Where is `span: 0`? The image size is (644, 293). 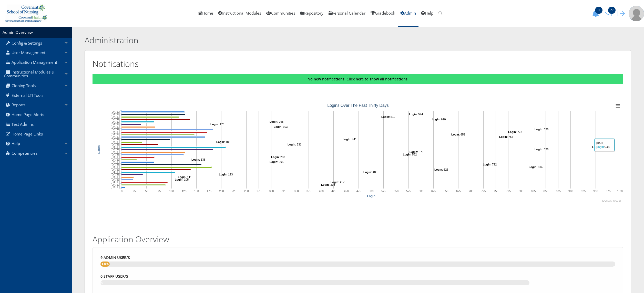
span: 0 is located at coordinates (599, 10).